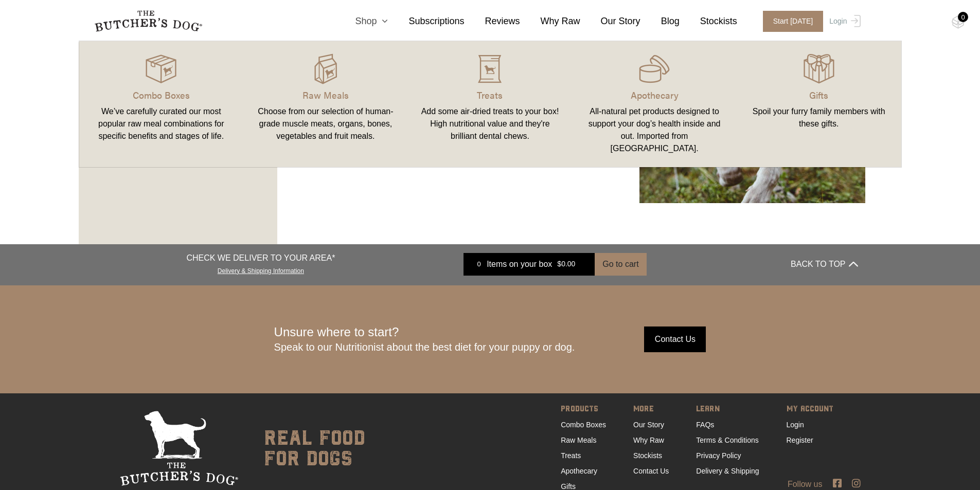 The image size is (980, 490). Describe the element at coordinates (425, 347) in the screenshot. I see `span: Speak to our Nutritionist about the best diet for your puppy or dog.` at that location.